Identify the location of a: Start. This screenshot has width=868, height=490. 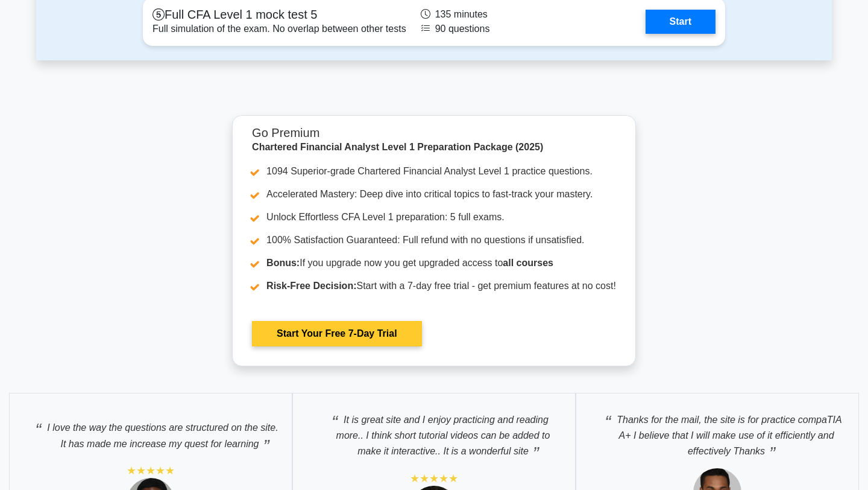
(681, 22).